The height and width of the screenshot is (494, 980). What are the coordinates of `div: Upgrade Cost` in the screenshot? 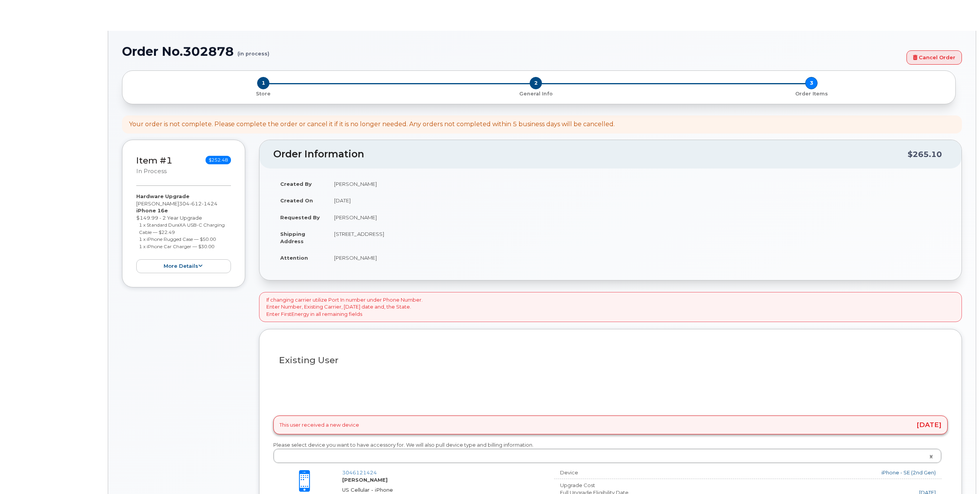 It's located at (635, 486).